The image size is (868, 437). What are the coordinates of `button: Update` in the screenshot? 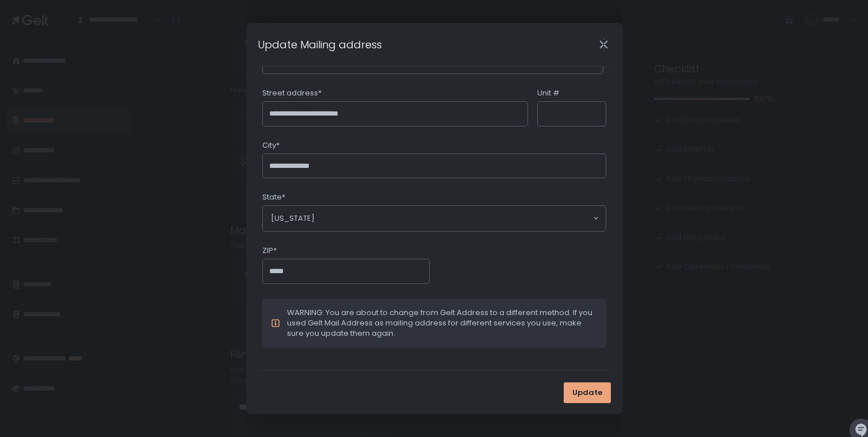 It's located at (587, 393).